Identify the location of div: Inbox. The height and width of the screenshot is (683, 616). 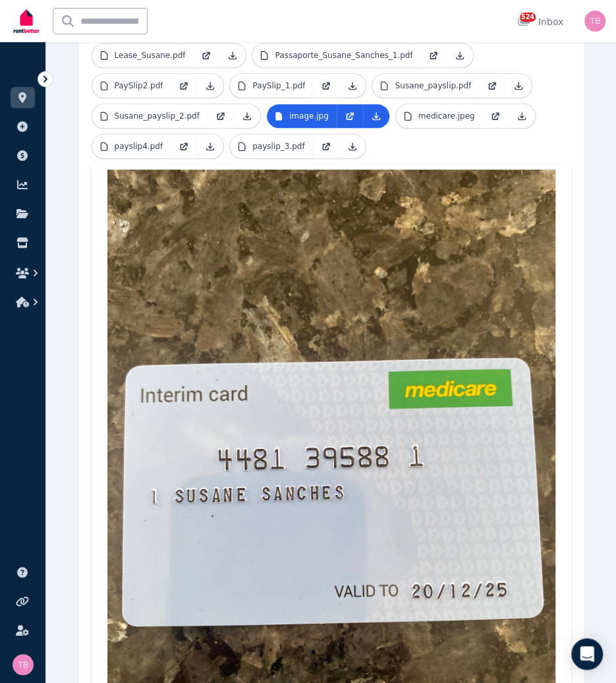
(541, 22).